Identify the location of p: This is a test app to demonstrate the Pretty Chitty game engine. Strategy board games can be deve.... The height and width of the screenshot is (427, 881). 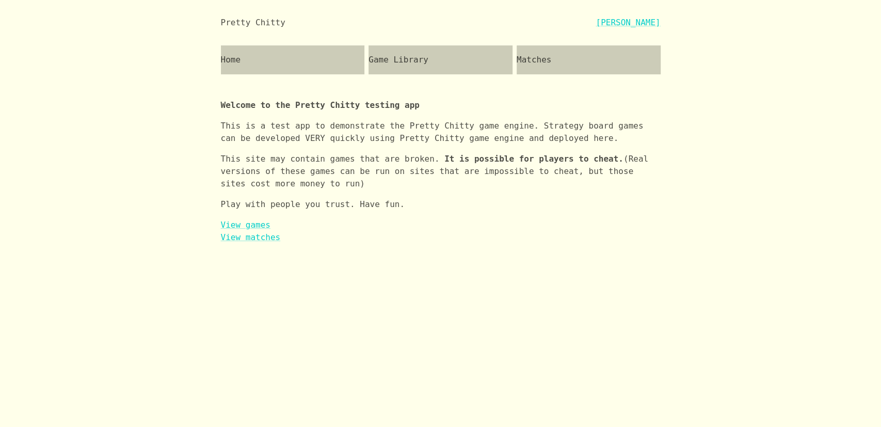
(441, 136).